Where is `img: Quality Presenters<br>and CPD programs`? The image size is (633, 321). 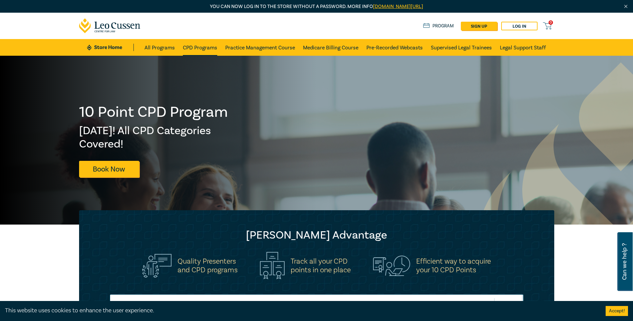 img: Quality Presenters<br>and CPD programs is located at coordinates (157, 266).